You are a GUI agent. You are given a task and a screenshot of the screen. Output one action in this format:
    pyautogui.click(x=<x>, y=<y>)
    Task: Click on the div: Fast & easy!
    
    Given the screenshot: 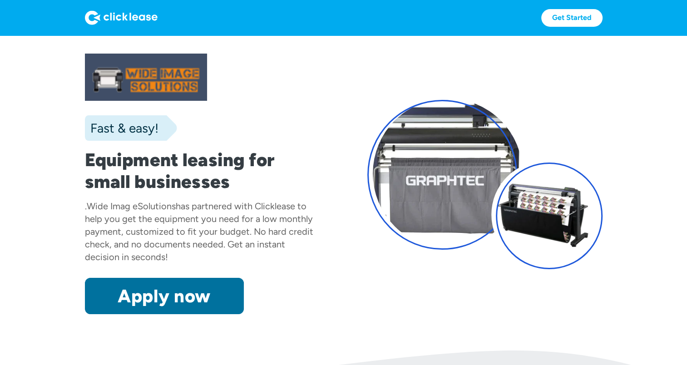 What is the action you would take?
    pyautogui.click(x=122, y=128)
    